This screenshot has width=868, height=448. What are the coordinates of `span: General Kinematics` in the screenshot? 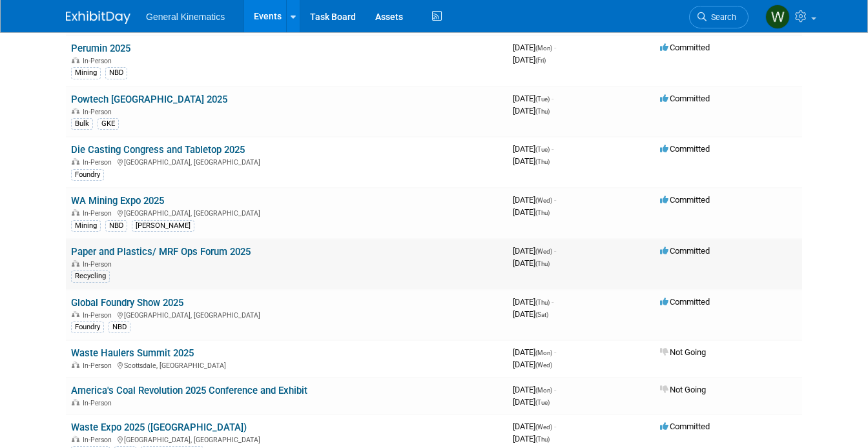 It's located at (186, 17).